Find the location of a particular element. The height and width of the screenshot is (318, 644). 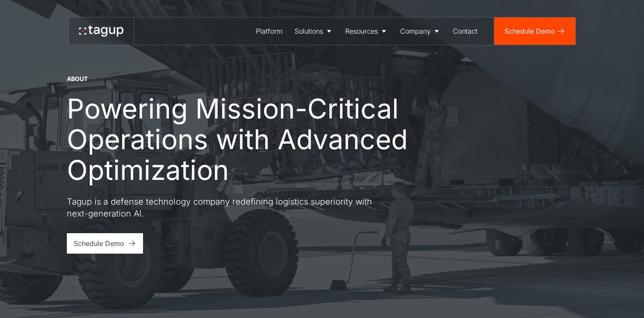

a: Company is located at coordinates (420, 31).